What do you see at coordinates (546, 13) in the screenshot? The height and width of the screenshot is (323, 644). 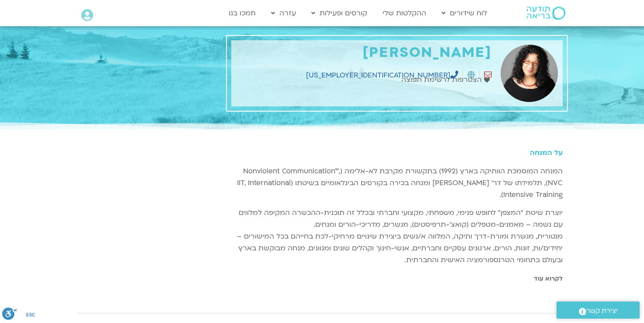 I see `img: תודעה בריאה` at bounding box center [546, 13].